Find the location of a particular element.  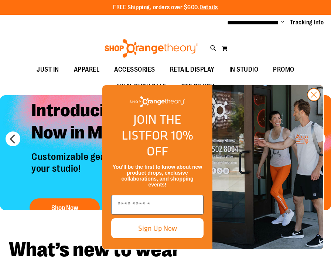

button: prev is located at coordinates (13, 139).